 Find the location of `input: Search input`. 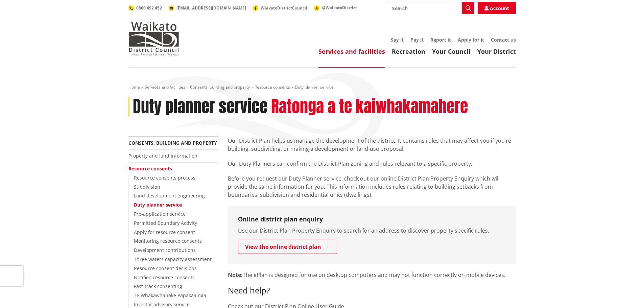

input: Search input is located at coordinates (431, 8).